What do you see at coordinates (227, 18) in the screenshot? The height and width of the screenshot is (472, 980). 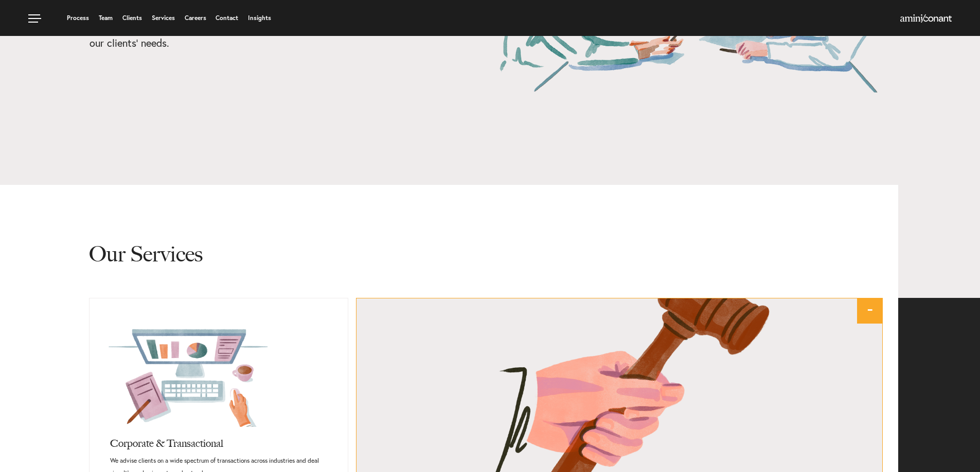 I see `a: Contact` at bounding box center [227, 18].